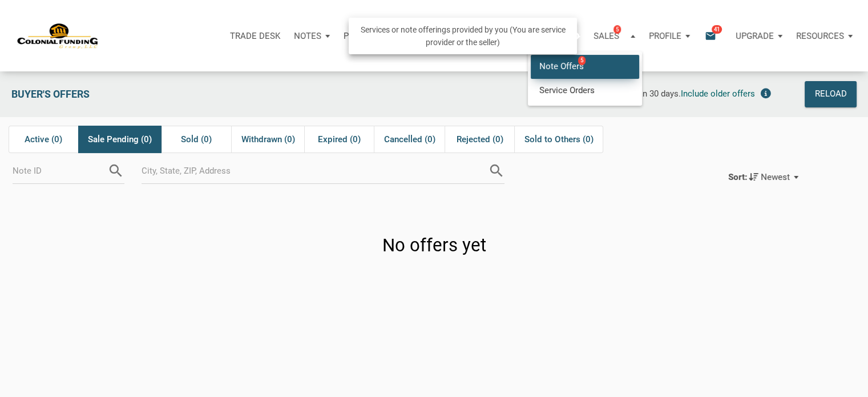 The width and height of the screenshot is (868, 397). What do you see at coordinates (423, 36) in the screenshot?
I see `p: Reports` at bounding box center [423, 36].